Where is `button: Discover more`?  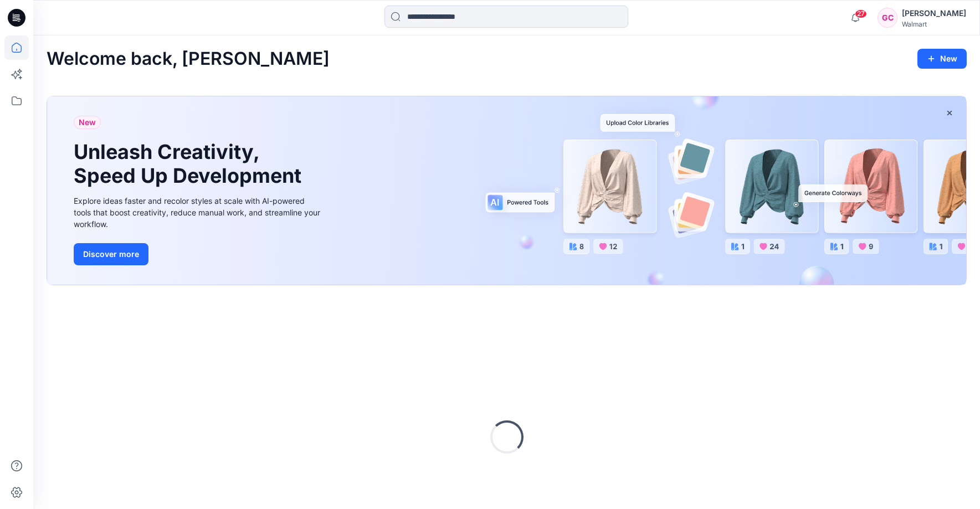
button: Discover more is located at coordinates (111, 254).